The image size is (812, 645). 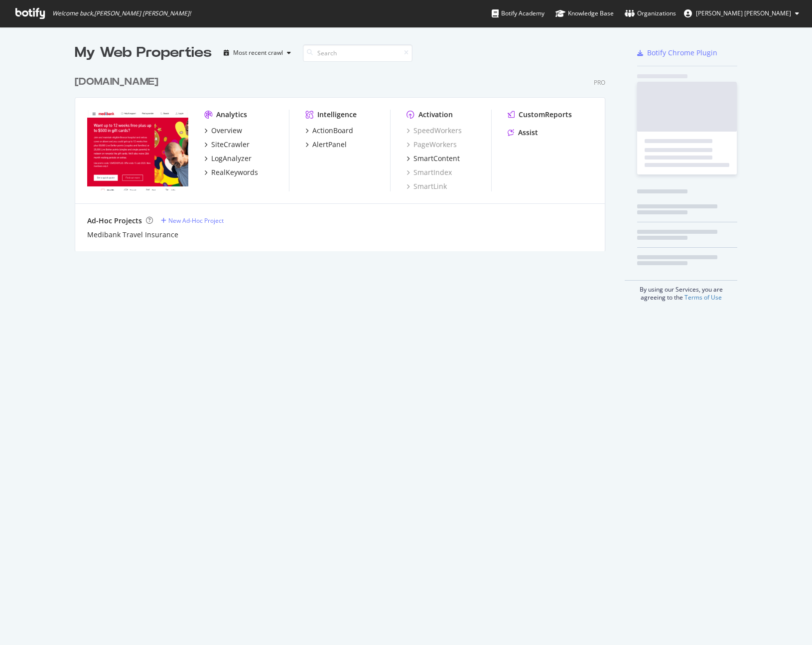 What do you see at coordinates (677, 53) in the screenshot?
I see `a: Botify Chrome Plugin` at bounding box center [677, 53].